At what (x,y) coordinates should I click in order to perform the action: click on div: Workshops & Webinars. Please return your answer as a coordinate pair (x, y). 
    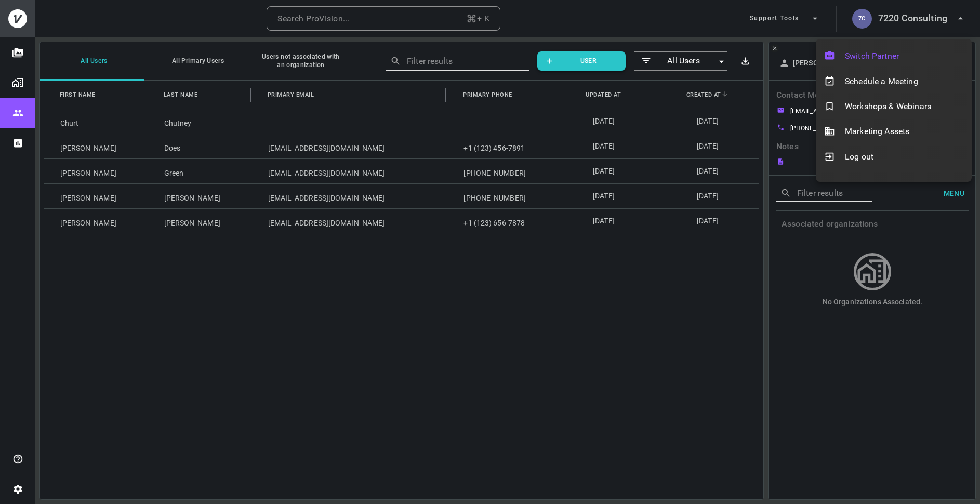
    Looking at the image, I should click on (894, 106).